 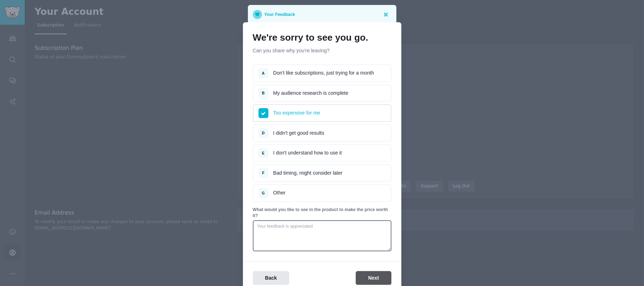 I want to click on span: D, so click(x=264, y=133).